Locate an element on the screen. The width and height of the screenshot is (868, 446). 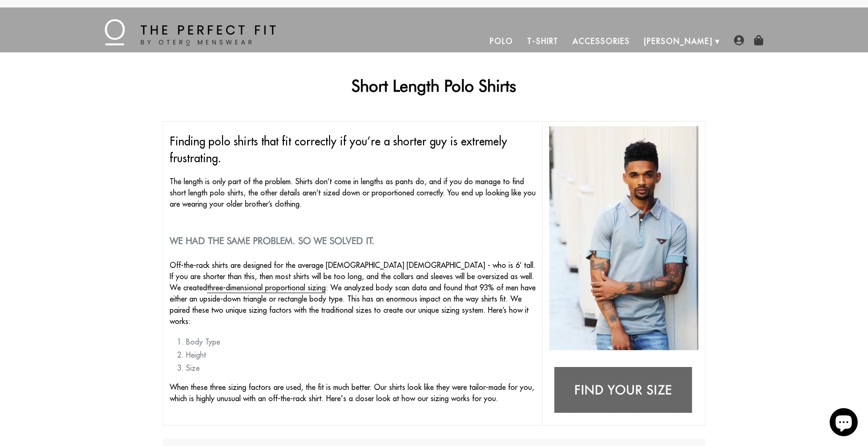
h1: Short Length Polo Shirts is located at coordinates (435, 85).